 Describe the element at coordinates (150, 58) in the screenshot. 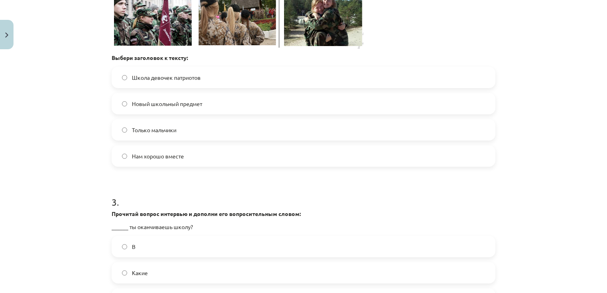

I see `strong: Выбери заголовок к тексту:` at that location.